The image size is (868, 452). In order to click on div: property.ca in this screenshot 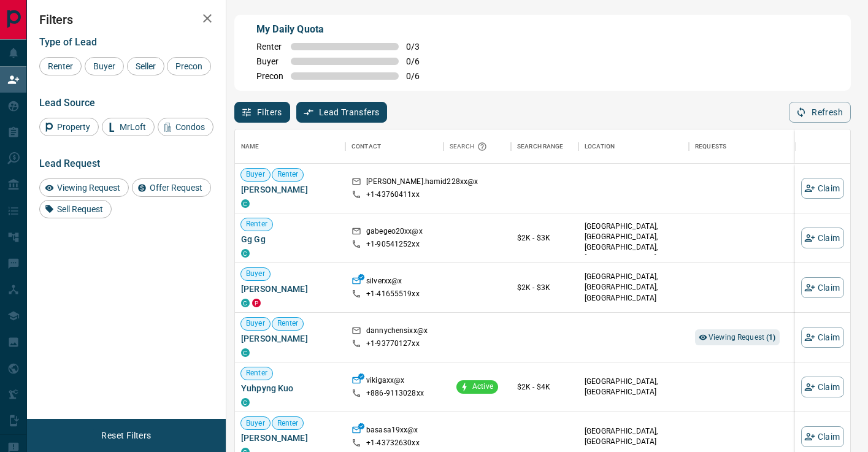, I will do `click(256, 304)`.